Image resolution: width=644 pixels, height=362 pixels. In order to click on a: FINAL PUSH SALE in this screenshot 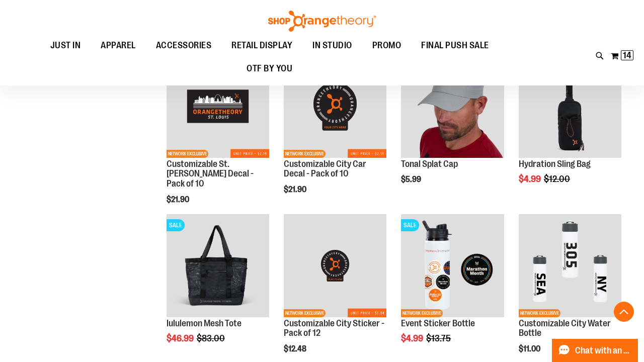, I will do `click(455, 46)`.